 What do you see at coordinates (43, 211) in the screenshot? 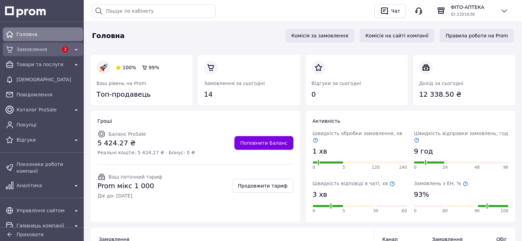
I see `span: Управління сайтом` at bounding box center [43, 211].